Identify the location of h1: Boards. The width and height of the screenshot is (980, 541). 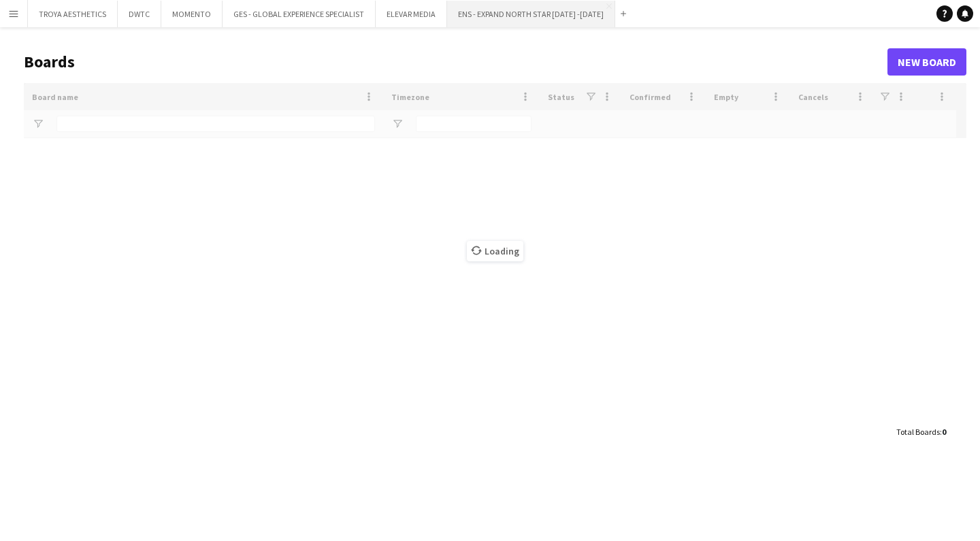
(455, 62).